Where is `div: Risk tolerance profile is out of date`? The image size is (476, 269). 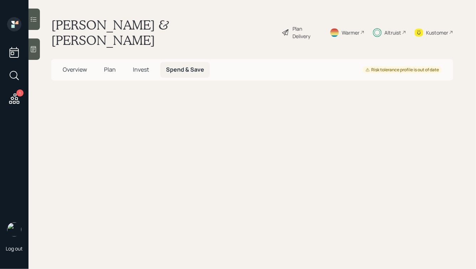
div: Risk tolerance profile is out of date is located at coordinates (402, 70).